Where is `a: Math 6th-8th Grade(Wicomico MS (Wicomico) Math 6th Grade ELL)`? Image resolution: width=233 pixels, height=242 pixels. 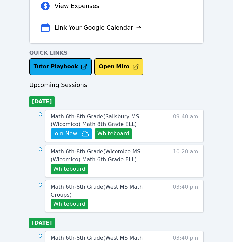
a: Math 6th-8th Grade(Wicomico MS (Wicomico) Math 6th Grade ELL) is located at coordinates (106, 156).